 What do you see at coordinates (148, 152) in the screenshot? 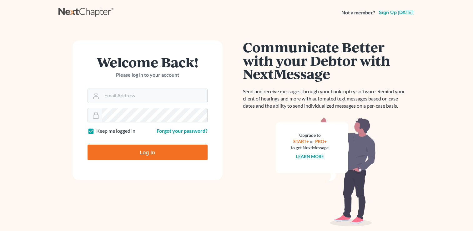
I see `input: Log In` at bounding box center [148, 152].